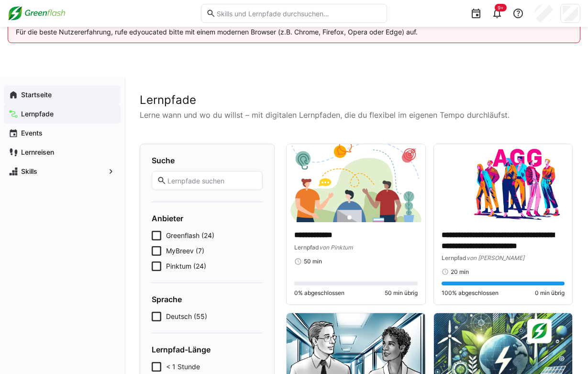 Image resolution: width=588 pixels, height=374 pixels. I want to click on span: Deutsch (55), so click(186, 317).